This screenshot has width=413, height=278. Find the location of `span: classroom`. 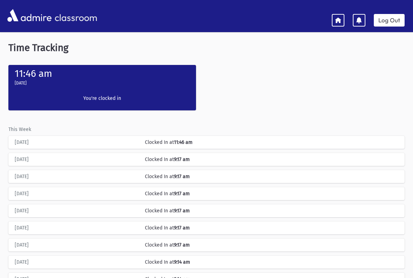

span: classroom is located at coordinates (75, 15).